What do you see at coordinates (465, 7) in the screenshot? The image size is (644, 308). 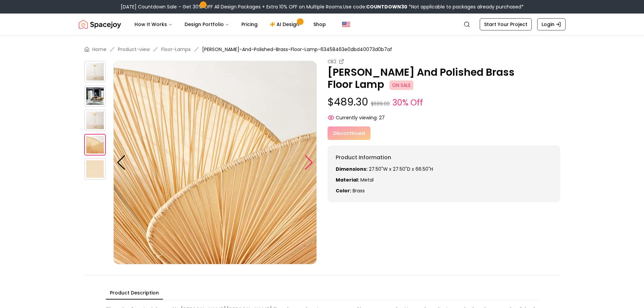 I see `span: *Not applicable to packages already purchased*` at bounding box center [465, 7].